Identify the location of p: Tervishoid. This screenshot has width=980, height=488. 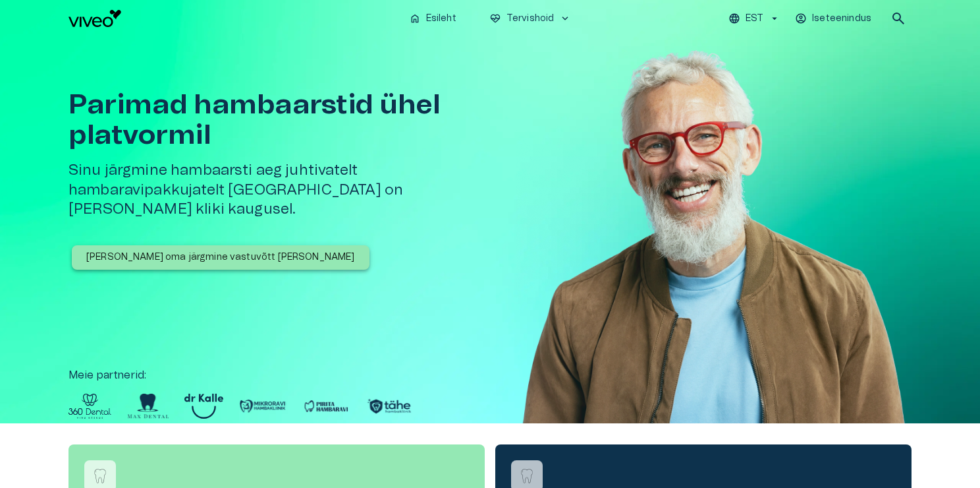
(531, 19).